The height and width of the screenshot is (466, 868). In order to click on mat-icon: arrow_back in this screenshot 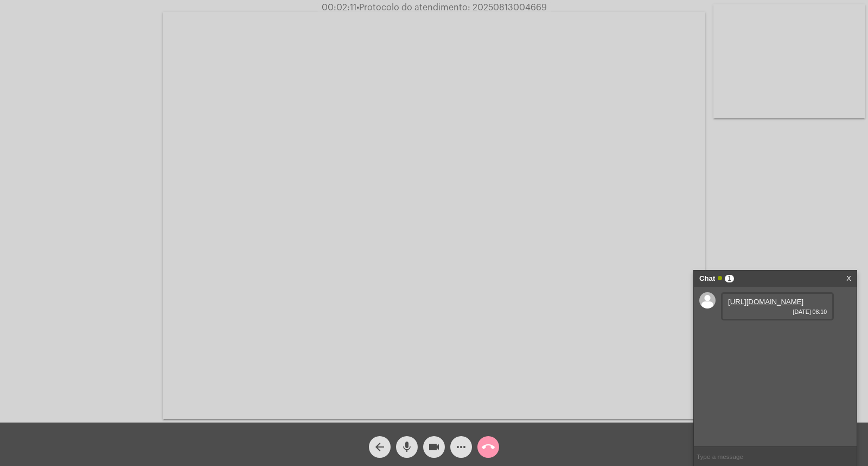, I will do `click(380, 447)`.